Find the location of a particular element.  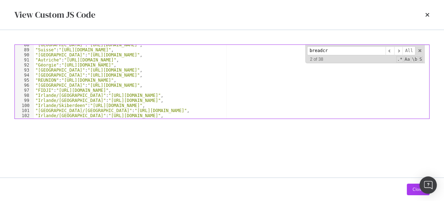

div: 93 is located at coordinates (24, 70).